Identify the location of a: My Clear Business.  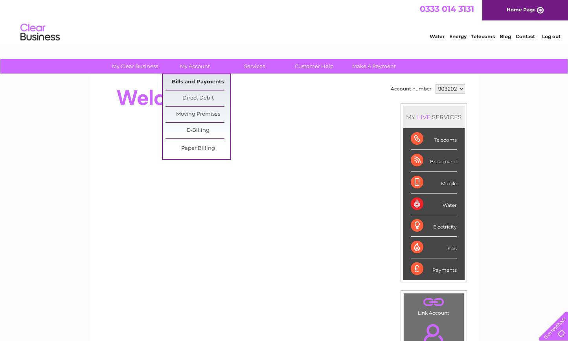
(135, 66).